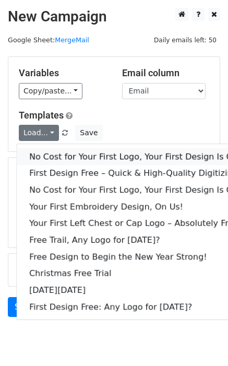  What do you see at coordinates (89, 133) in the screenshot?
I see `button: Save` at bounding box center [89, 133].